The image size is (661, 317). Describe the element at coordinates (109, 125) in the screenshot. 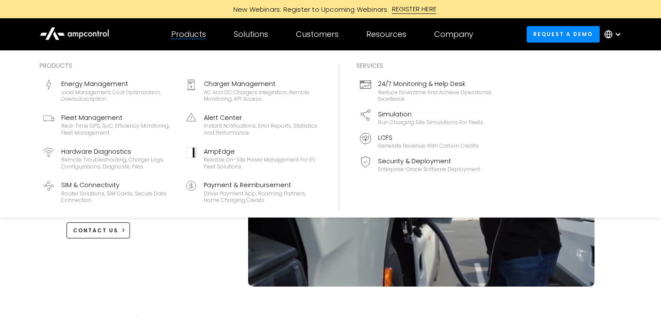

I see `a: Fleet ManagementReal-time GPS, SoC, efficiency monitoring, fleet management` at that location.